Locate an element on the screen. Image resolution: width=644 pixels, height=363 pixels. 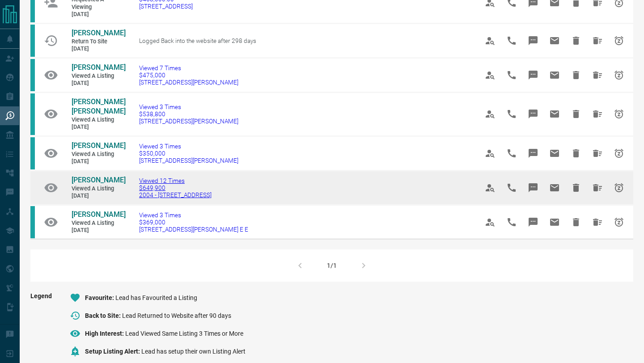
span: Logged Back into the website after 298 days is located at coordinates (197, 40).